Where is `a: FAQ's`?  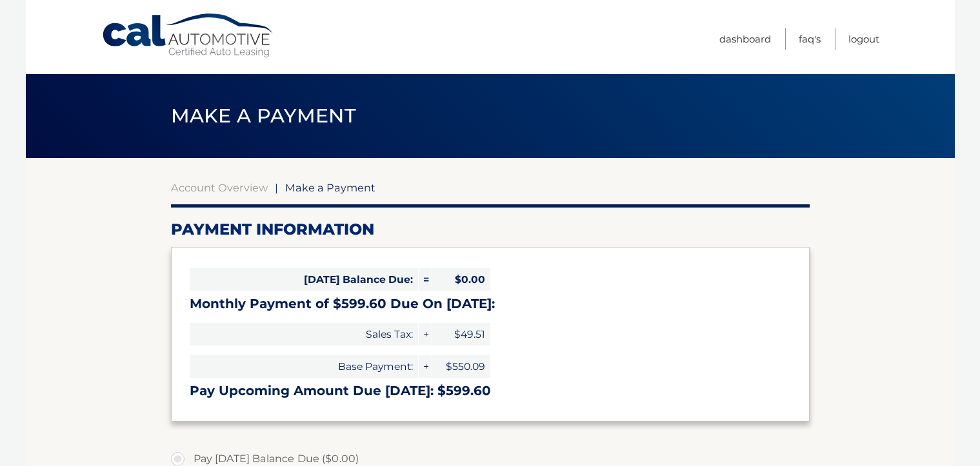 a: FAQ's is located at coordinates (810, 39).